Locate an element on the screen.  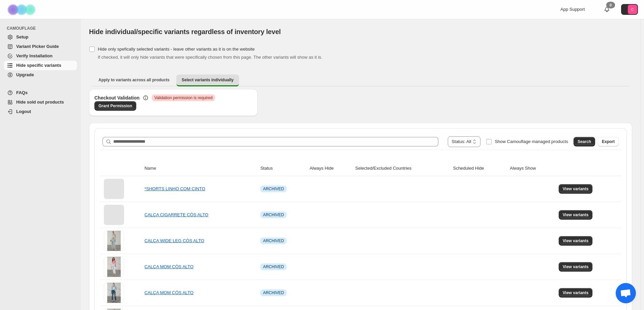
a: CALÇA CIGARRETE CÓS ALTO is located at coordinates (177, 214).